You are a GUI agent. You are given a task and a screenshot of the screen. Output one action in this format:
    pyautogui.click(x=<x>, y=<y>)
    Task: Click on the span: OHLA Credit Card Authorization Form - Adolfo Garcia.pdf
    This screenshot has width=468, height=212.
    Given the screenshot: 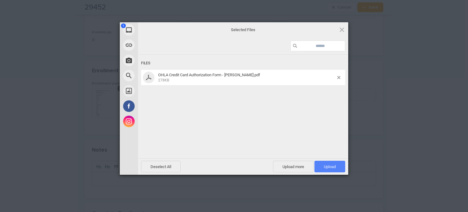 What is the action you would take?
    pyautogui.click(x=247, y=77)
    